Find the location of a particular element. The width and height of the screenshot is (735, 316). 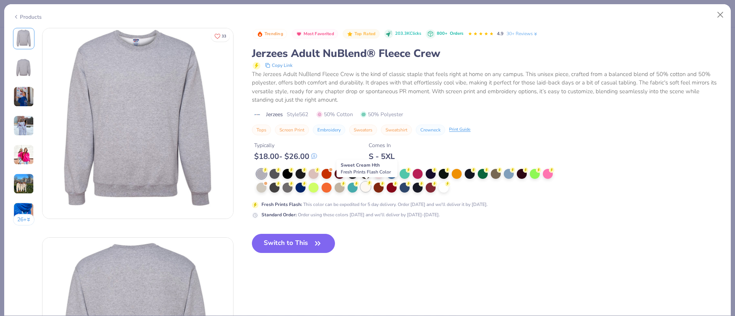

strong: Fresh Prints Flash : is located at coordinates (282, 205).